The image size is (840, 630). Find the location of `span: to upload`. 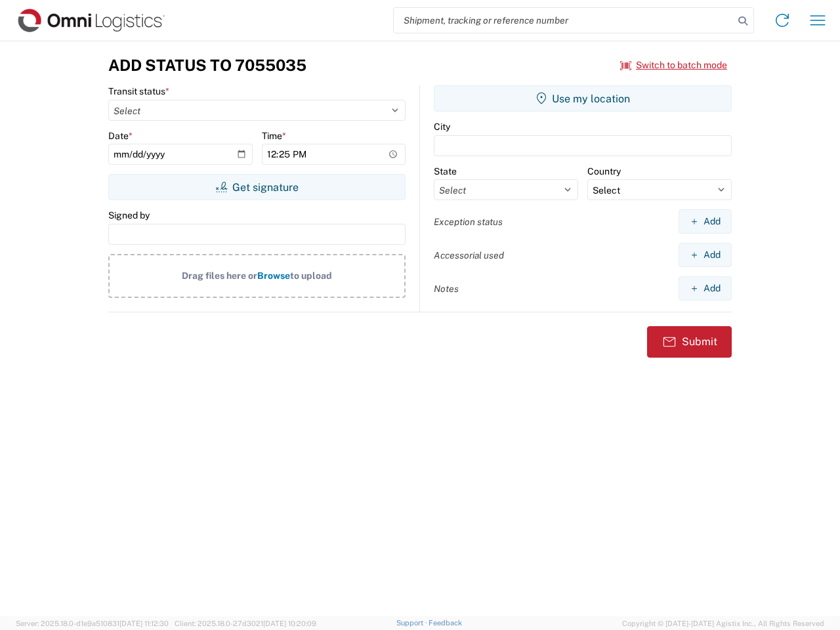

span: to upload is located at coordinates (311, 275).